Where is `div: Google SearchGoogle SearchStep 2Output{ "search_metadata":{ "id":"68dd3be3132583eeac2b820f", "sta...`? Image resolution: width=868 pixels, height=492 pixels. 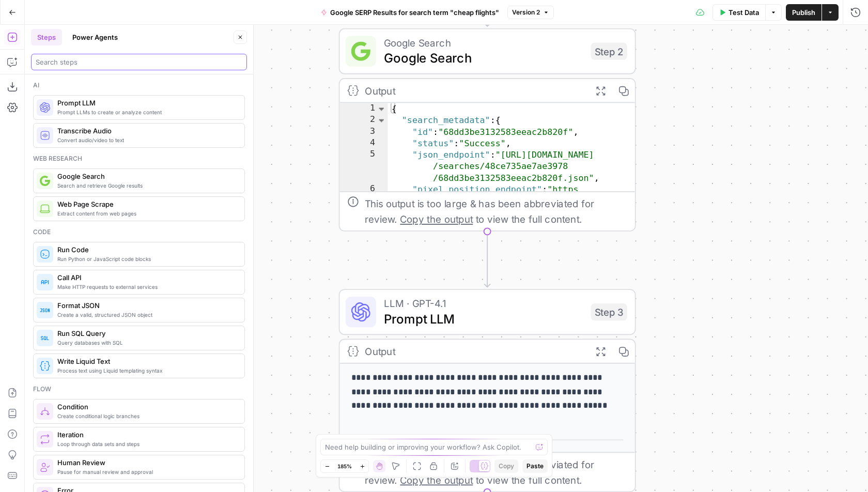
div: Google SearchGoogle SearchStep 2Output{ "search_metadata":{ "id":"68dd3be3132583eeac2b820f", "sta... is located at coordinates (487, 130).